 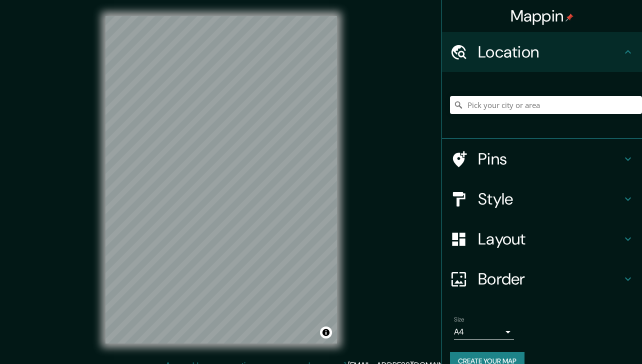 I want to click on div: Border, so click(x=542, y=279).